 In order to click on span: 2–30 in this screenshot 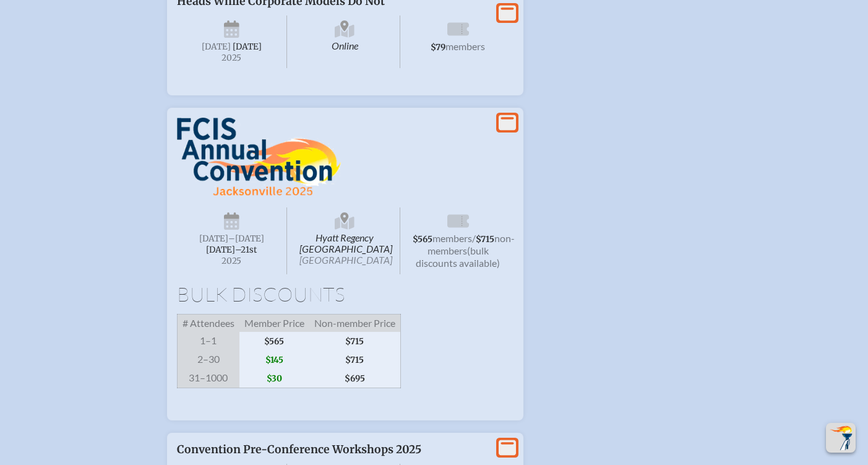, I will do `click(208, 360)`.